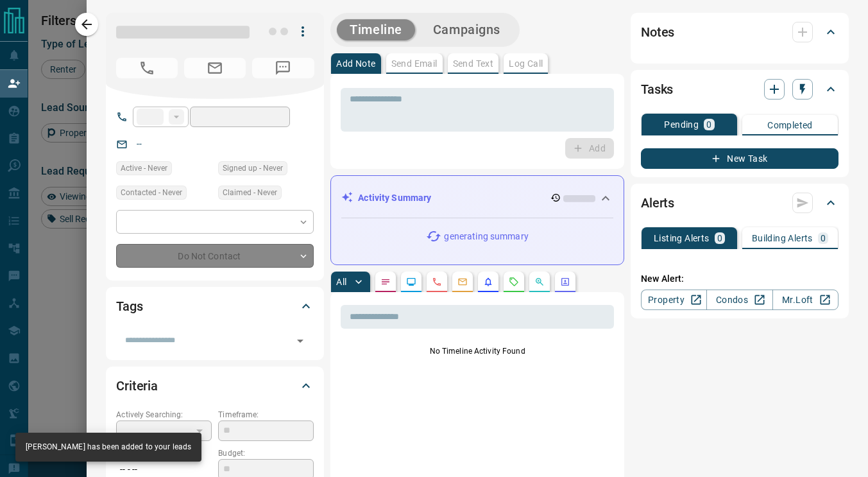  What do you see at coordinates (301, 341) in the screenshot?
I see `button: Open` at bounding box center [301, 341].